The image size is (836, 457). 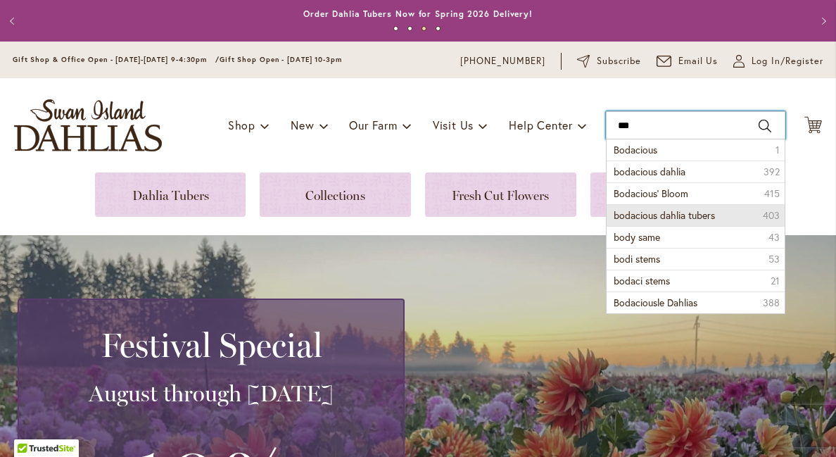 I want to click on span: Bodacious, so click(x=635, y=149).